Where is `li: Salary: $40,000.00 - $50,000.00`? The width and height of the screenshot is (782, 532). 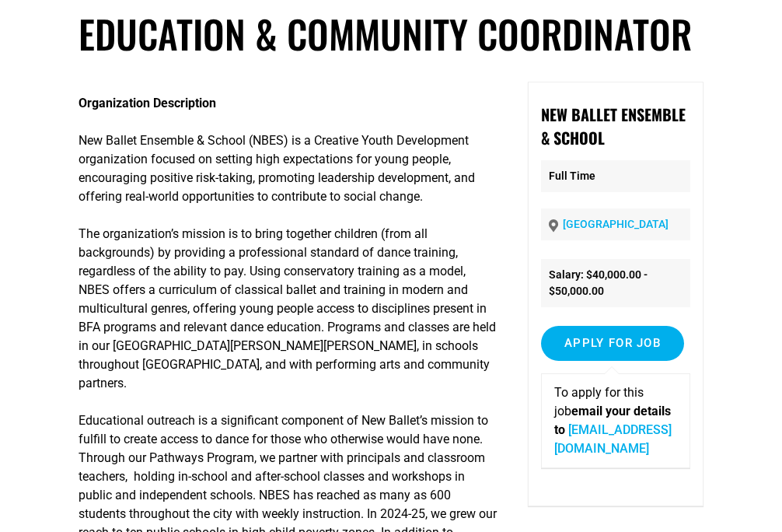
li: Salary: $40,000.00 - $50,000.00 is located at coordinates (616, 284).